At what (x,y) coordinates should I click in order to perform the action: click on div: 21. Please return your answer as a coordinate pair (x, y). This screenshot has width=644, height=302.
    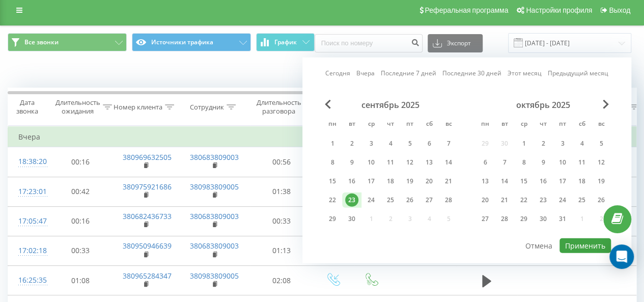
    Looking at the image, I should click on (504, 200).